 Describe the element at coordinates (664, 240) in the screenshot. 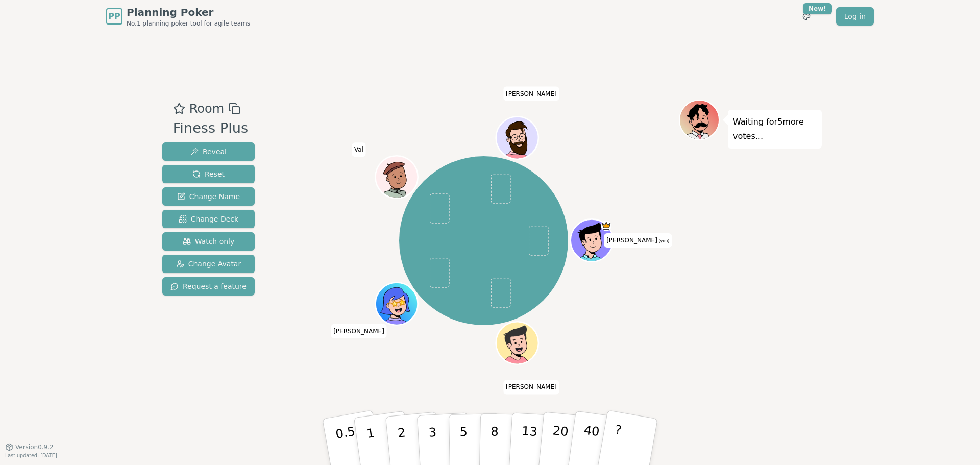

I see `span: (you)` at that location.